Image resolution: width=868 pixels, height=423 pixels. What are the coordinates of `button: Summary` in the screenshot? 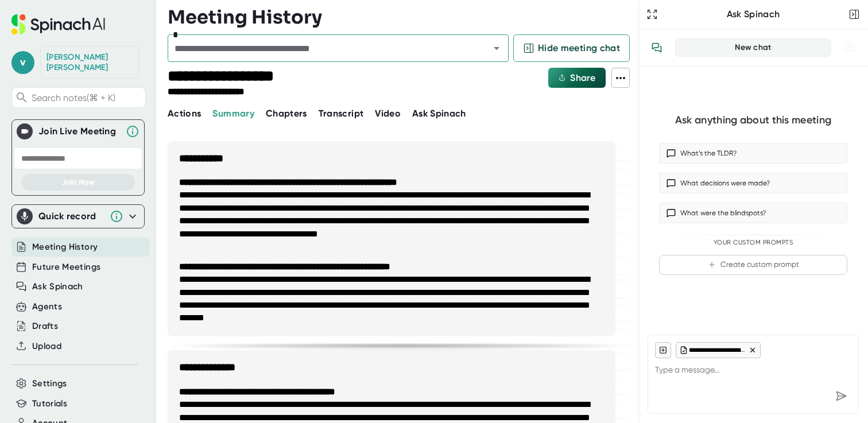 It's located at (233, 114).